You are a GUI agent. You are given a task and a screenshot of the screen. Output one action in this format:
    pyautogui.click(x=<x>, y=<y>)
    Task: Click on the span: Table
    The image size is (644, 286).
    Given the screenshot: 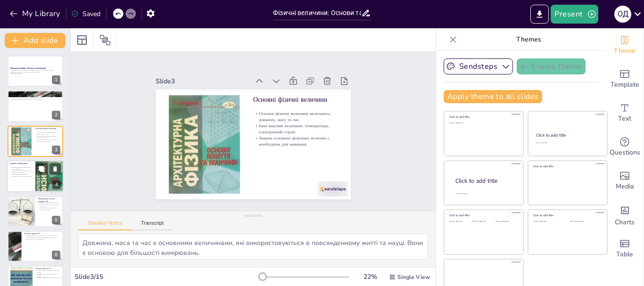 What is the action you would take?
    pyautogui.click(x=624, y=255)
    